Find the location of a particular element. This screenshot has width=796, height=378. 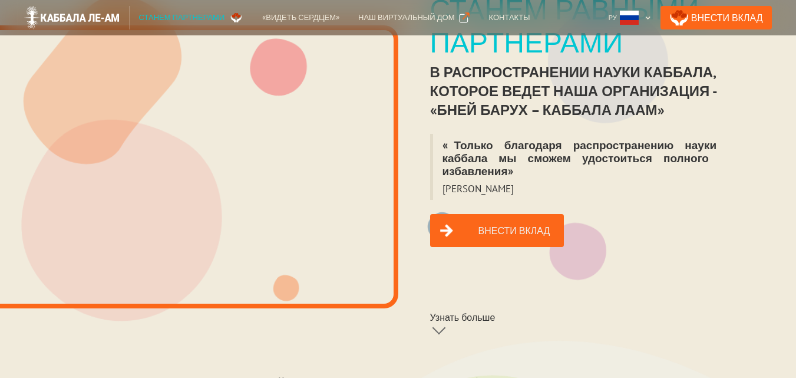

a: Внести Вклад is located at coordinates (716, 18).